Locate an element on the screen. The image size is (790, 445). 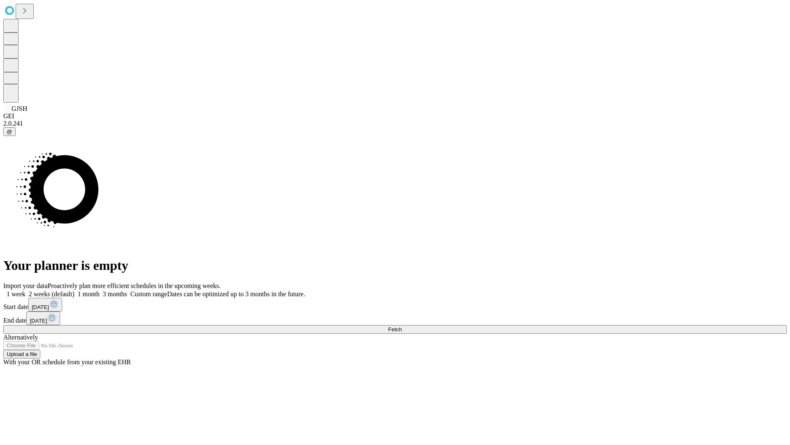
span: Alternatively is located at coordinates (21, 337).